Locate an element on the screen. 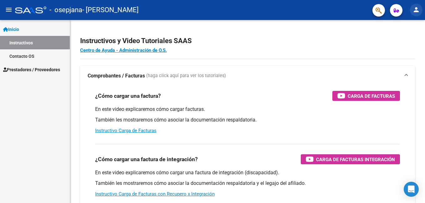 The height and width of the screenshot is (203, 425). mat-icon: menu is located at coordinates (9, 10).